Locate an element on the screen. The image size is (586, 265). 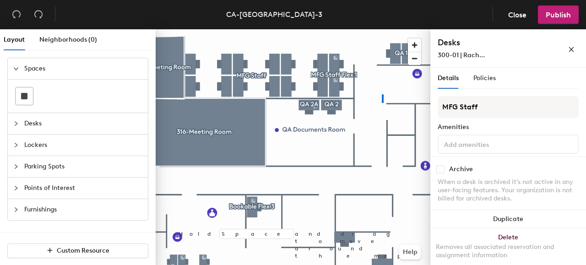
span: Close is located at coordinates (518, 15).